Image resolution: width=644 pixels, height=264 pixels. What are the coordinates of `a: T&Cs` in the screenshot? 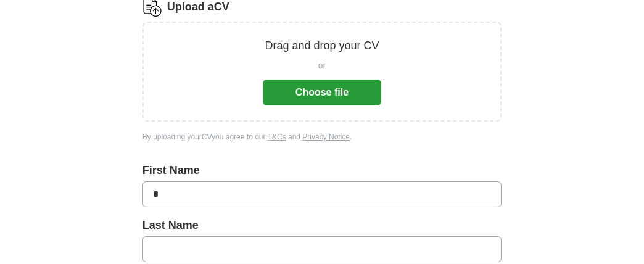 It's located at (277, 137).